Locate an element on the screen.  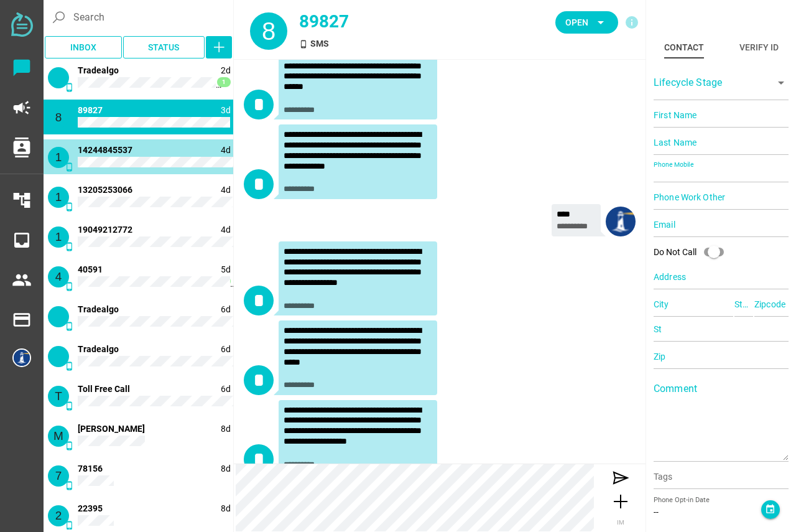
button: Status is located at coordinates (164, 47).